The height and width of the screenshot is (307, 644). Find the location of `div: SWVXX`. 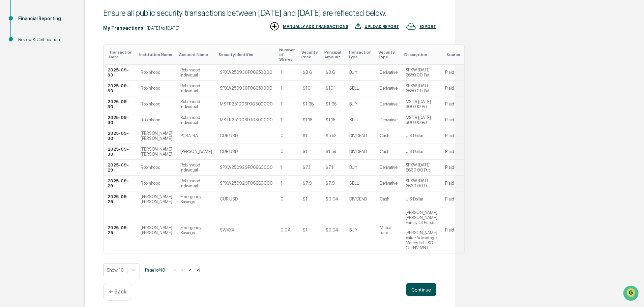

div: SWVXX is located at coordinates (227, 230).